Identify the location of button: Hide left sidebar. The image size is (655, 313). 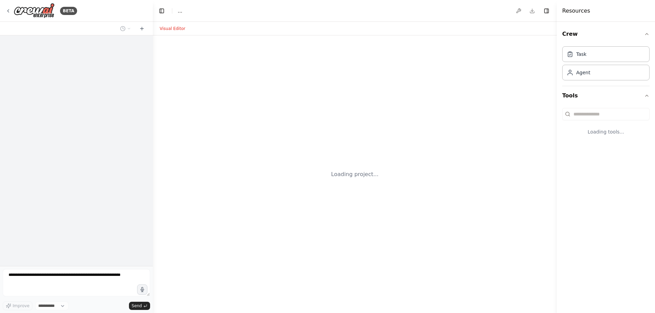
(162, 11).